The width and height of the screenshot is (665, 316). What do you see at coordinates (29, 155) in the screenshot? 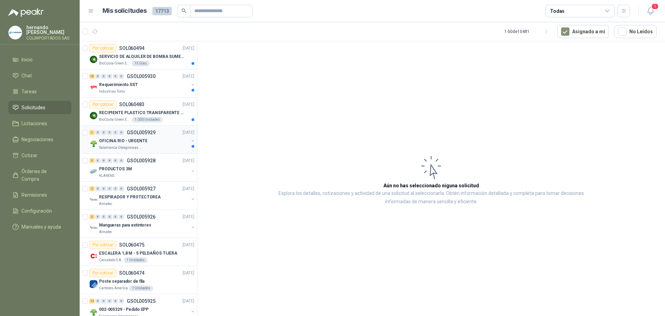
I see `span: Cotizar` at bounding box center [29, 155].